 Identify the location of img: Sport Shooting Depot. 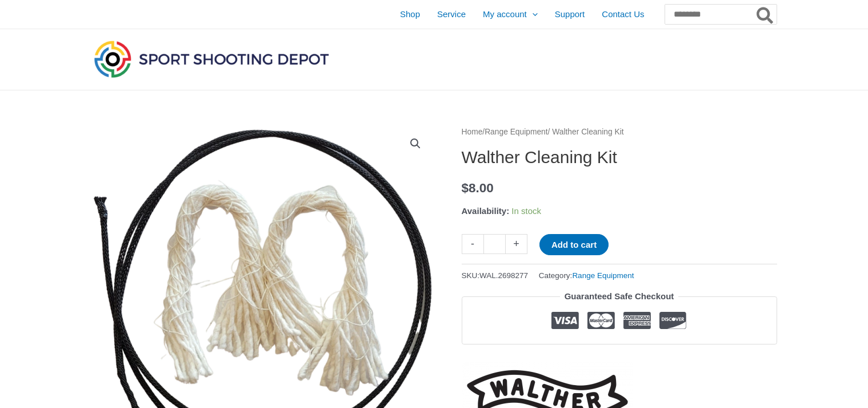
(212, 59).